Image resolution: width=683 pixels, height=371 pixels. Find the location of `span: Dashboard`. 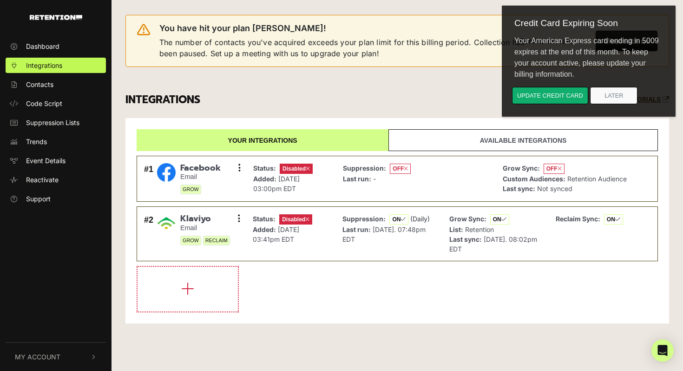

span: Dashboard is located at coordinates (43, 46).